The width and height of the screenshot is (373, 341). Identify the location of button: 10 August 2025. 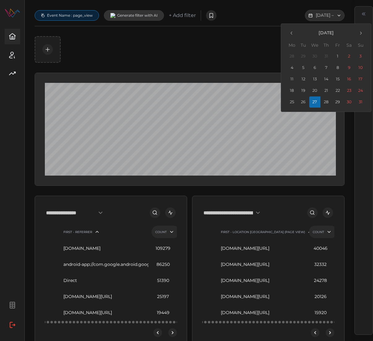
(360, 68).